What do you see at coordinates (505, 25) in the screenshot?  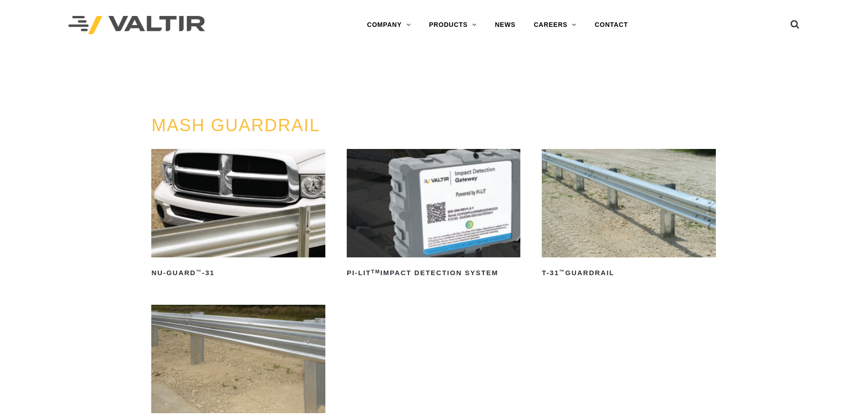 I see `a: NEWS` at bounding box center [505, 25].